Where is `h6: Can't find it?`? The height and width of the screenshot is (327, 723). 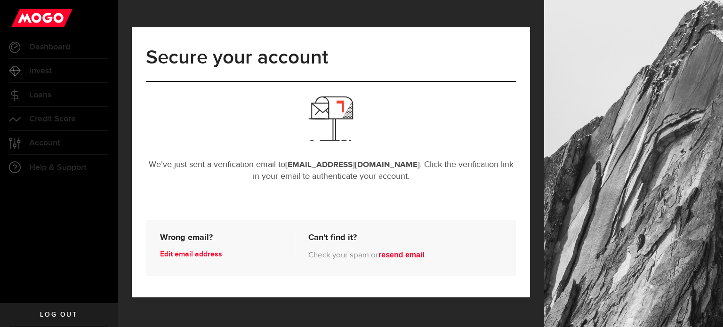
h6: Can't find it? is located at coordinates (390, 238).